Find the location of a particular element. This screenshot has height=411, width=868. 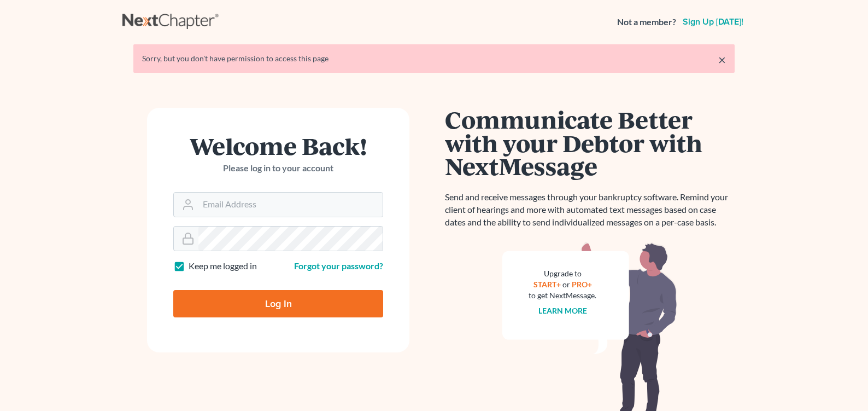

div: Upgrade to is located at coordinates (563, 273).